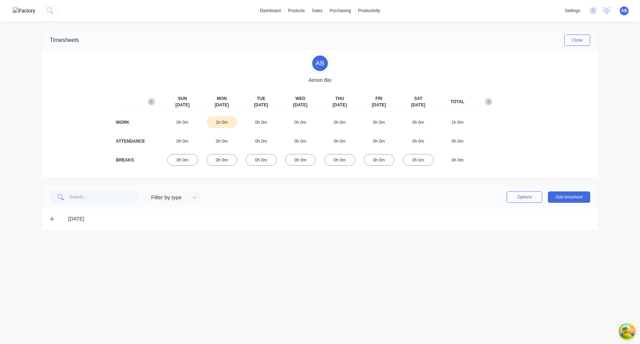 The width and height of the screenshot is (640, 344). I want to click on span: THU, so click(339, 98).